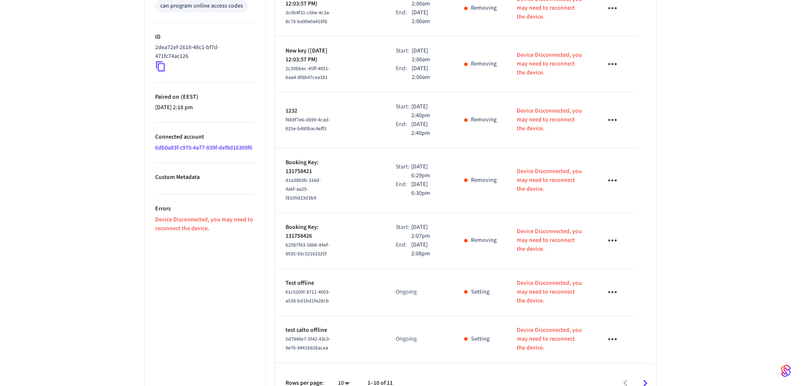 Image resolution: width=801 pixels, height=386 pixels. What do you see at coordinates (205, 209) in the screenshot?
I see `p: Errors` at bounding box center [205, 209].